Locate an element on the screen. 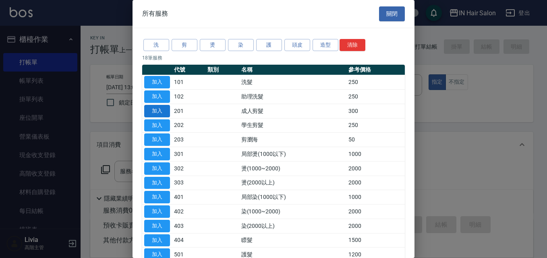  td: 401 is located at coordinates (188, 198).